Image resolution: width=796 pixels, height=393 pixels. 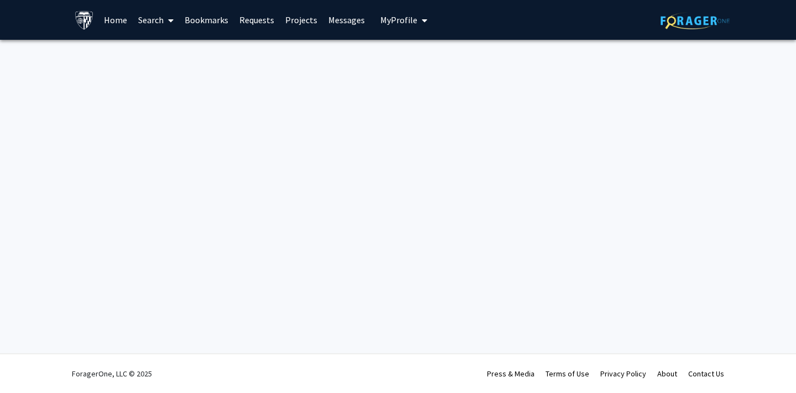 I want to click on a: Home, so click(x=115, y=20).